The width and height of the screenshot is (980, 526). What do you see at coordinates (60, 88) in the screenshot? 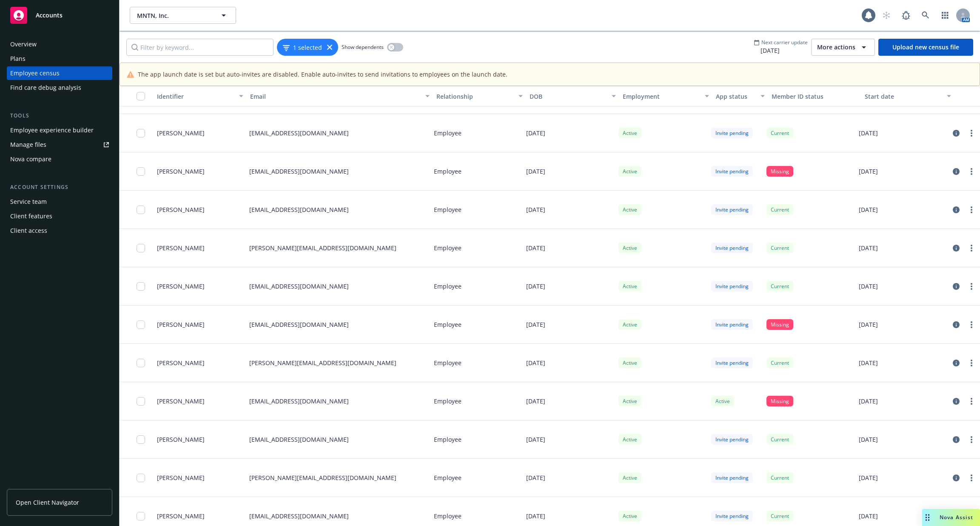
I see `a: Find care debug analysis` at bounding box center [60, 88].